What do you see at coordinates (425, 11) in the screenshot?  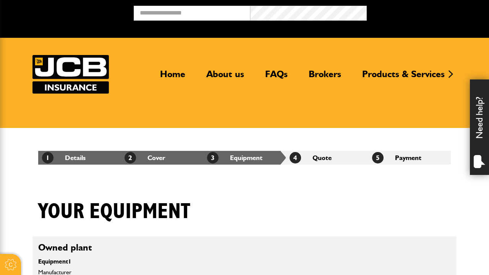 I see `button: Broker Login` at bounding box center [425, 11].